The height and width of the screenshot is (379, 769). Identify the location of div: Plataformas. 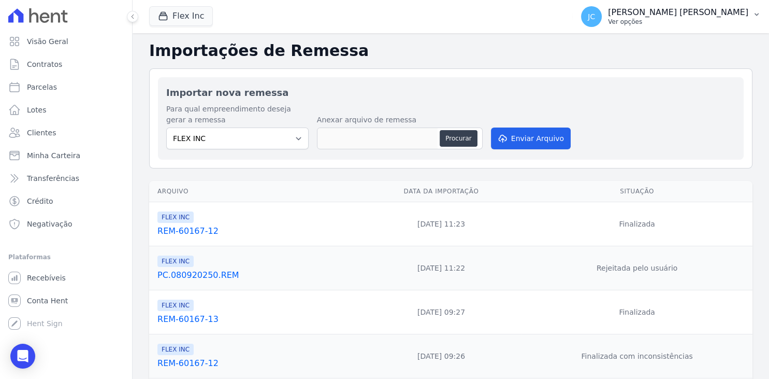
(66, 257).